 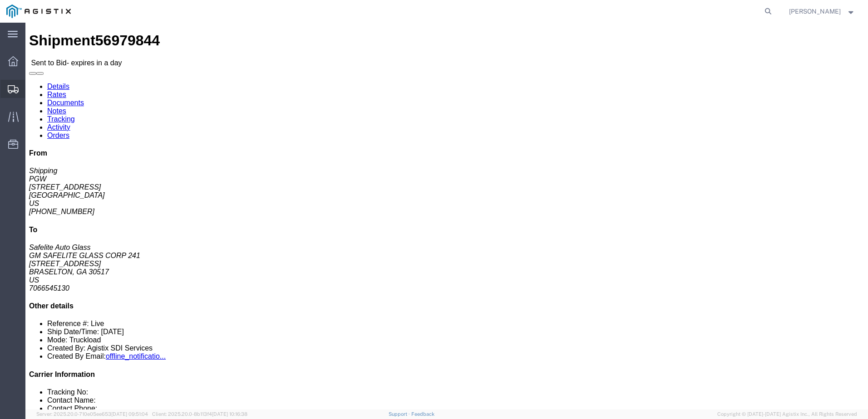 What do you see at coordinates (815, 11) in the screenshot?
I see `span: Nick Ottino` at bounding box center [815, 11].